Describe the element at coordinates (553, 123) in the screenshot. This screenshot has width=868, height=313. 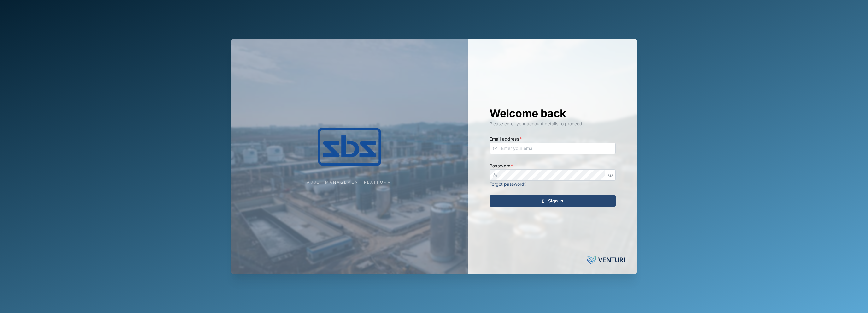
I see `div: Please enter your account details to proceed` at that location.